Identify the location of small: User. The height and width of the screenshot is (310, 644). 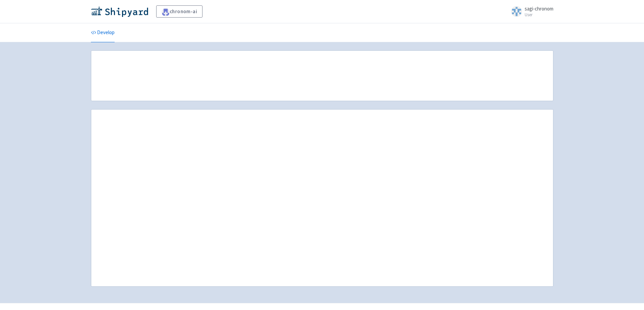
(539, 14).